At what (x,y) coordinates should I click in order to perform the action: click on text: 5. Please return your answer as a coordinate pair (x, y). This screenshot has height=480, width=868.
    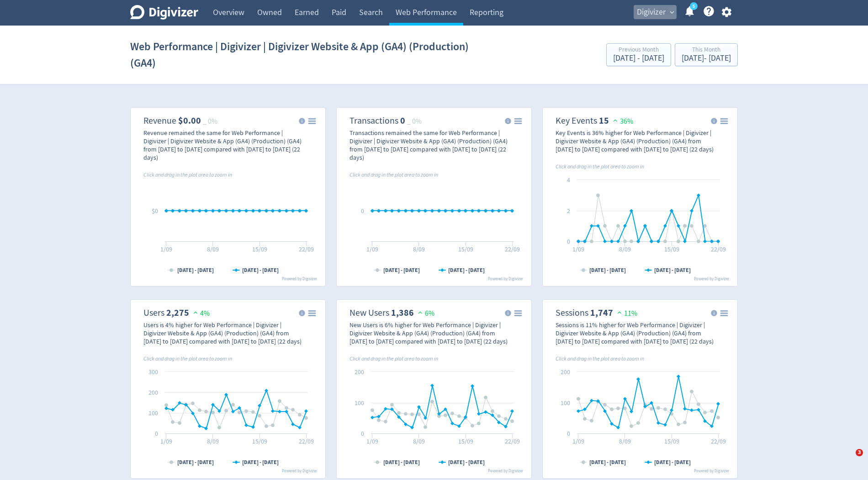
    Looking at the image, I should click on (693, 7).